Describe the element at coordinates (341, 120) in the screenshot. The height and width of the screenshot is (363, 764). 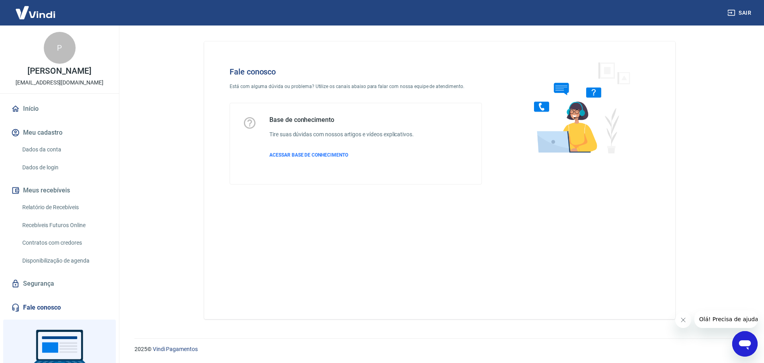
I see `h5: Base de conhecimento` at that location.